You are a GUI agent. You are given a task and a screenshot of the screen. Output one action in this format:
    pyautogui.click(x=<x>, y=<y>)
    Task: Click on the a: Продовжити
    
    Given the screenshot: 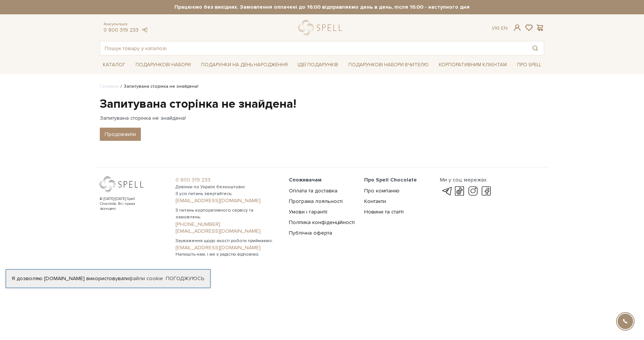 What is the action you would take?
    pyautogui.click(x=120, y=134)
    